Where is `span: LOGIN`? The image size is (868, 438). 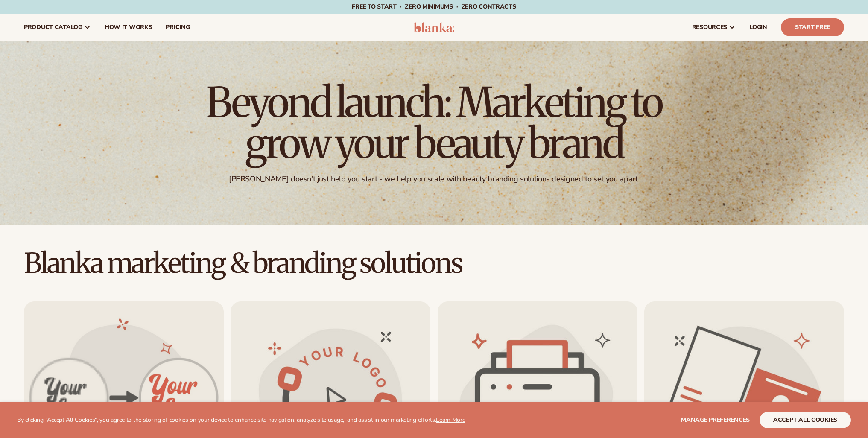
span: LOGIN is located at coordinates (758, 27).